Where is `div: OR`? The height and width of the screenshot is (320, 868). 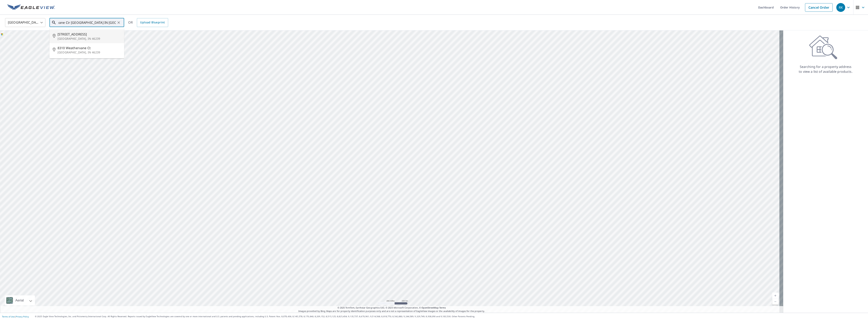
div: OR is located at coordinates (148, 22).